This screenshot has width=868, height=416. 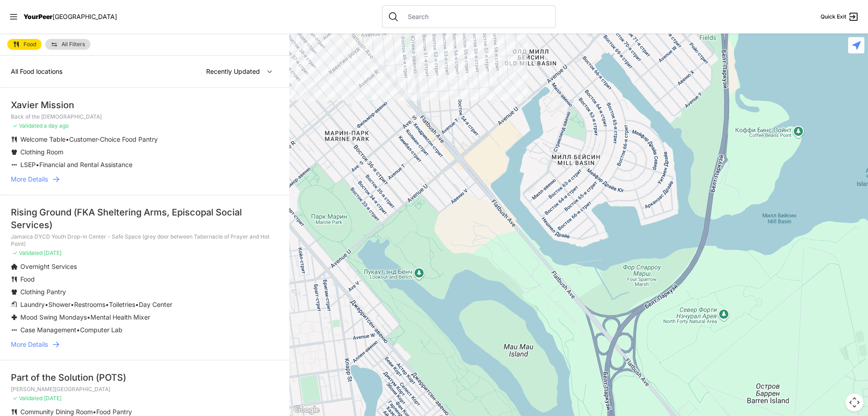 What do you see at coordinates (145, 377) in the screenshot?
I see `div: Part of the Solution (POTS)` at bounding box center [145, 377].